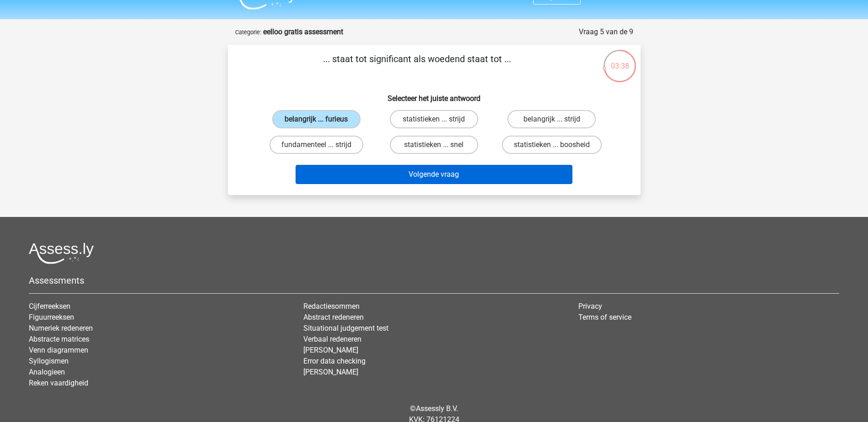 The image size is (868, 422). What do you see at coordinates (51, 317) in the screenshot?
I see `a: Figuurreeksen` at bounding box center [51, 317].